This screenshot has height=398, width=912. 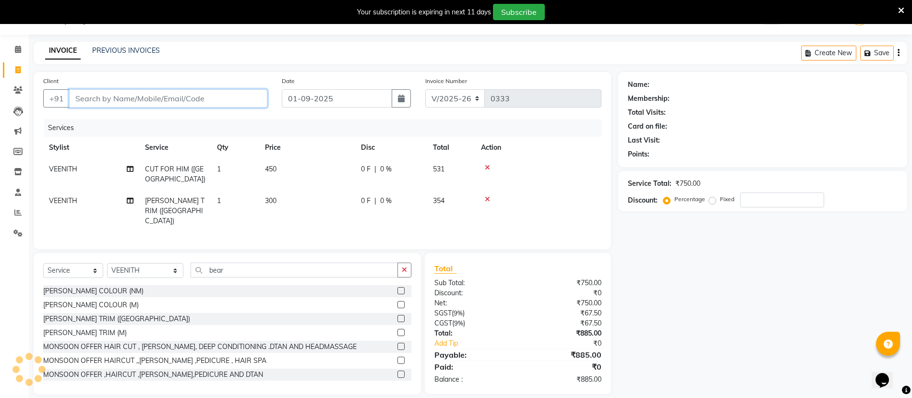 What do you see at coordinates (51, 81) in the screenshot?
I see `label: Client` at bounding box center [51, 81].